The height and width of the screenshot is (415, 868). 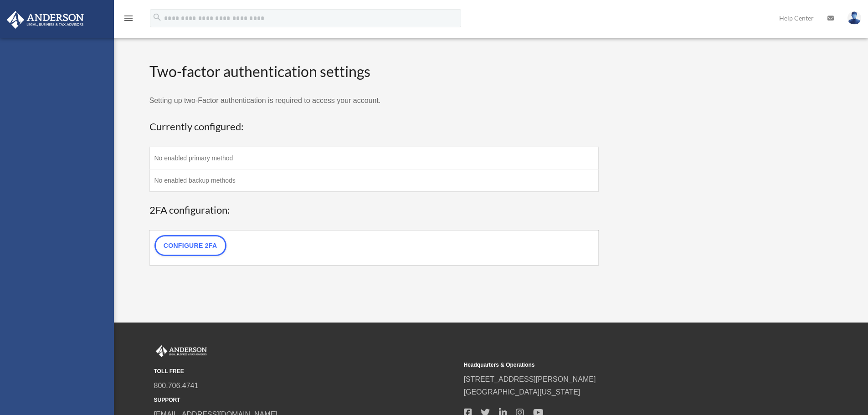 I want to click on p: Setting up two-Factor authentication is required to access your account., so click(x=374, y=101).